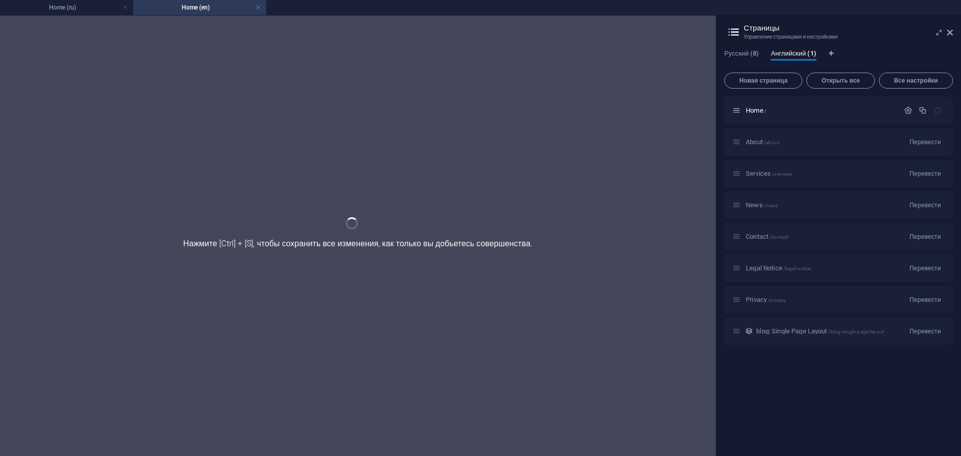  What do you see at coordinates (741, 55) in the screenshot?
I see `span: Русский (8)` at bounding box center [741, 55].